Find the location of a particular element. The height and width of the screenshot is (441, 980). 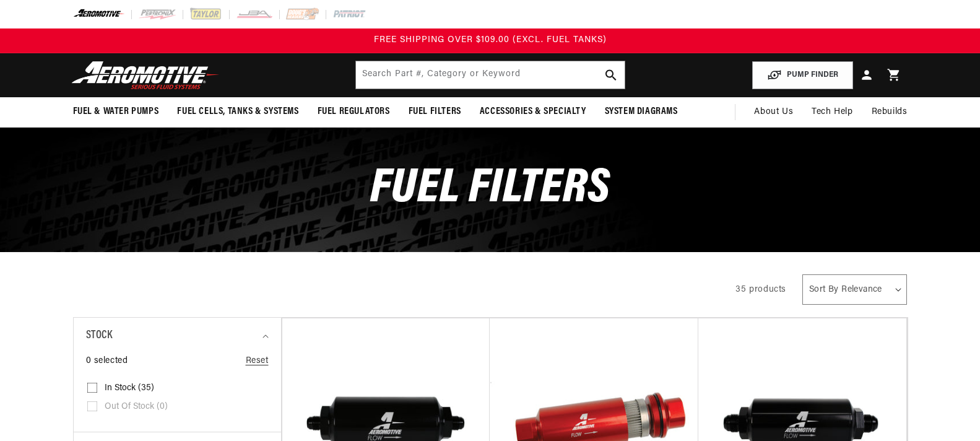

summary: Fuel Regulators is located at coordinates (354, 112).